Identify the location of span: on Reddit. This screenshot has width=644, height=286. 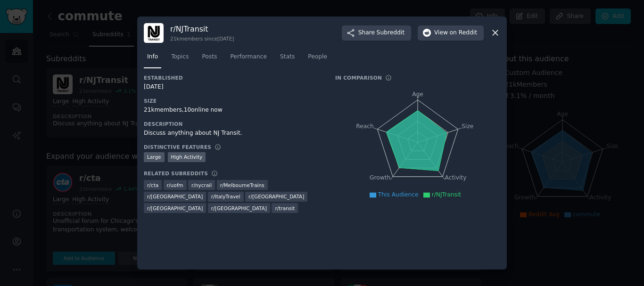
(463, 33).